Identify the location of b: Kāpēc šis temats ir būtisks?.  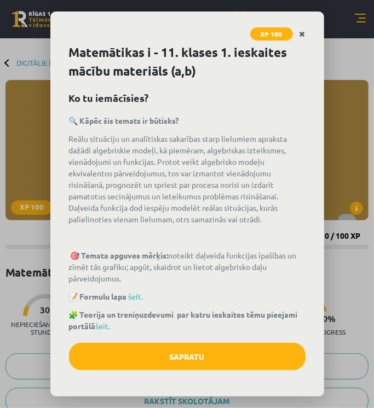
(129, 121).